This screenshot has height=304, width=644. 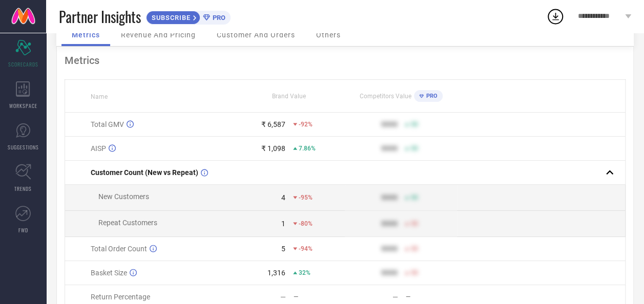 I want to click on span: SUGGESTIONS, so click(x=23, y=147).